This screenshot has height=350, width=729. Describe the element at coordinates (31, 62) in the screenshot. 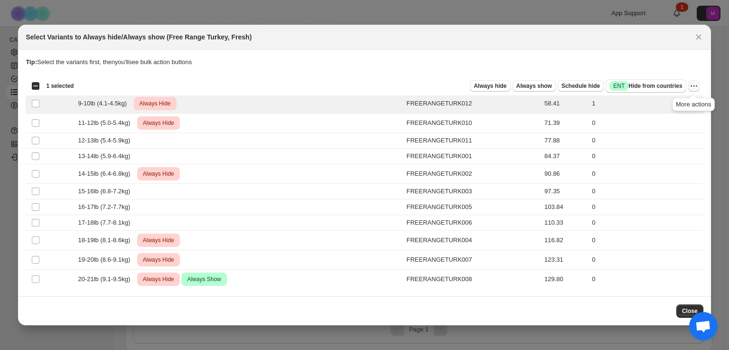

I see `strong: Tip:` at that location.